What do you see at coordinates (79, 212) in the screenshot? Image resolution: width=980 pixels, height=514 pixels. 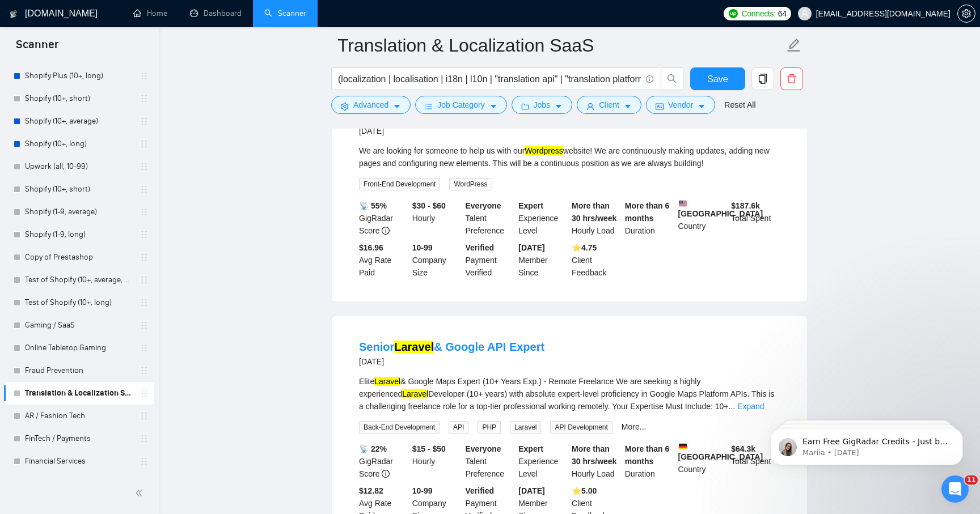 I see `a: Shopify (1-9, average)` at bounding box center [79, 212].